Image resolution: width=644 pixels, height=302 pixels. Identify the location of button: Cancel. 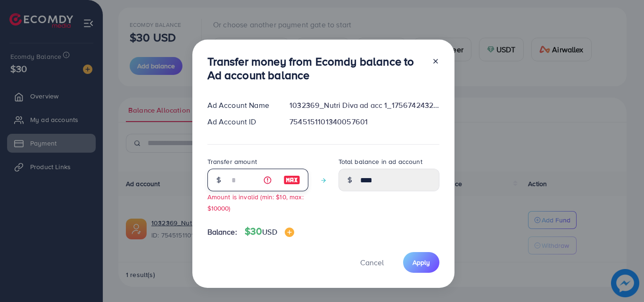
(372, 262).